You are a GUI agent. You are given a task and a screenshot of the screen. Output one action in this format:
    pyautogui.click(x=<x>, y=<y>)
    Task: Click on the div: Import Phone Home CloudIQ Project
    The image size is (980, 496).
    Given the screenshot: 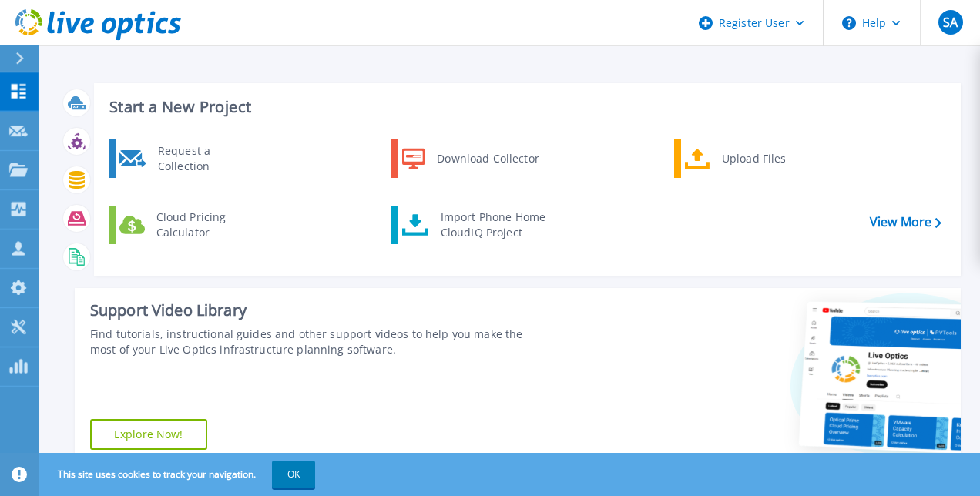 What is the action you would take?
    pyautogui.click(x=493, y=225)
    